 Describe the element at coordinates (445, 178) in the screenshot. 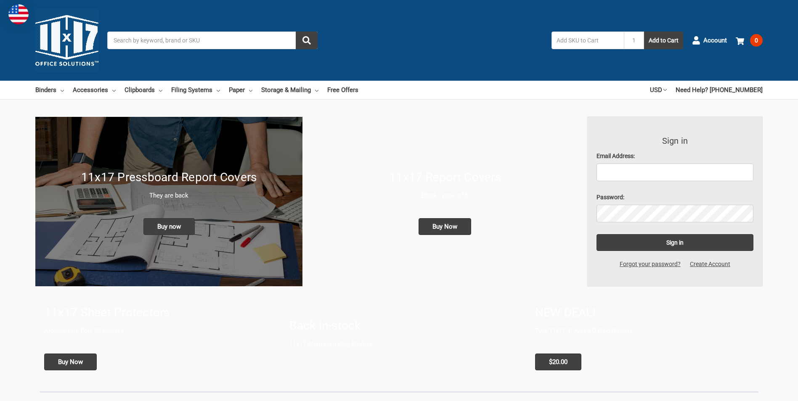

I see `h1: 11x17 Report Covers` at that location.